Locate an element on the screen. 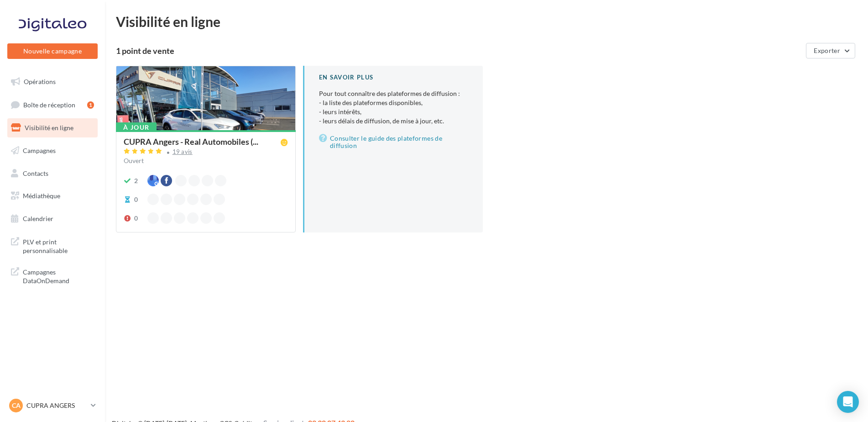 The width and height of the screenshot is (868, 422). a: Consulter le guide des plateformes de diffusion is located at coordinates (394, 142).